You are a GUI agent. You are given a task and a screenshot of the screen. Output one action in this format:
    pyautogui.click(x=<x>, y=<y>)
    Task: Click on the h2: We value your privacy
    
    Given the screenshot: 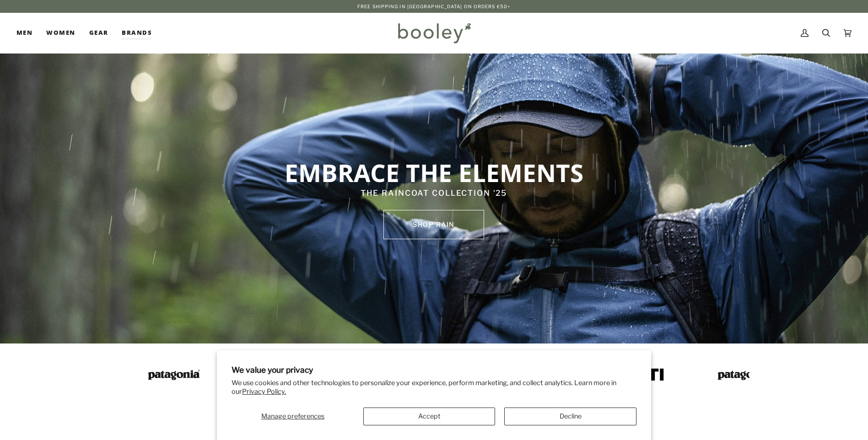 What is the action you would take?
    pyautogui.click(x=434, y=369)
    